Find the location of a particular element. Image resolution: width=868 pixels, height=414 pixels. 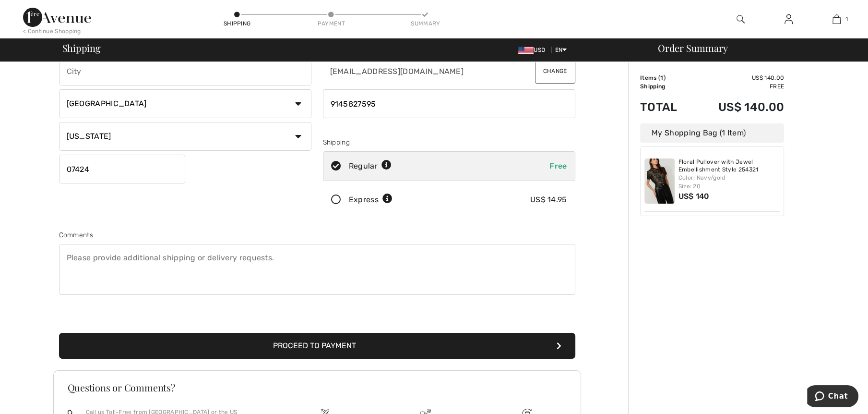

div: Payment is located at coordinates (331, 24).